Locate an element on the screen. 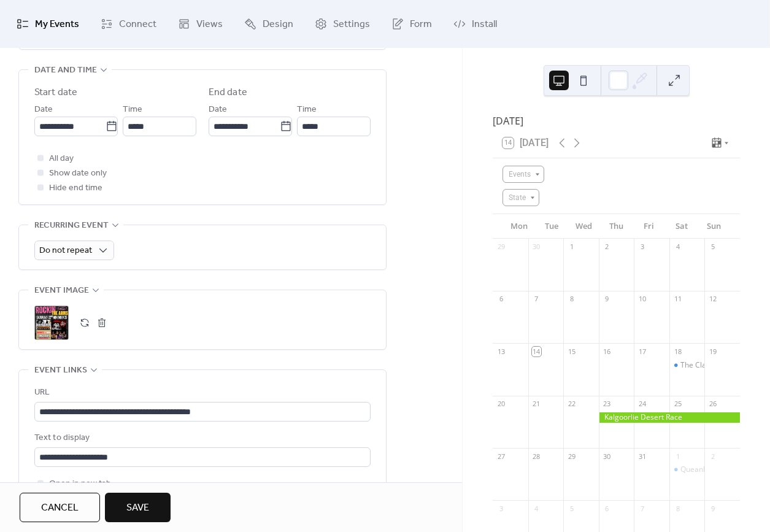 The width and height of the screenshot is (770, 532). div: Kalgoorlie Desert Race is located at coordinates (669, 417).